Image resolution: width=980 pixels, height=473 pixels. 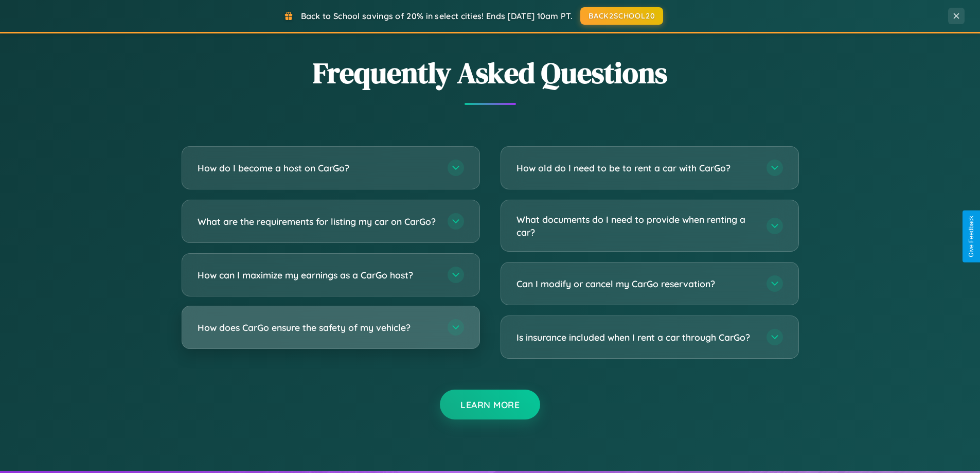 I want to click on h2: Frequently Asked Questions, so click(x=490, y=73).